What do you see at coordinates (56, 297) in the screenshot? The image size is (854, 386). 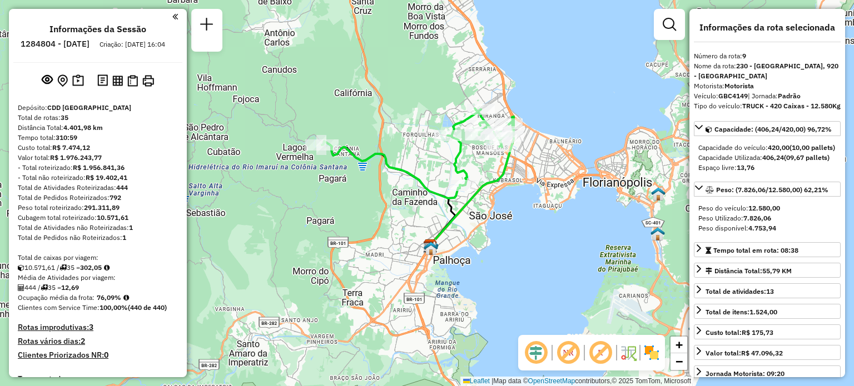 I see `span: Ocupação média da frota:` at bounding box center [56, 297].